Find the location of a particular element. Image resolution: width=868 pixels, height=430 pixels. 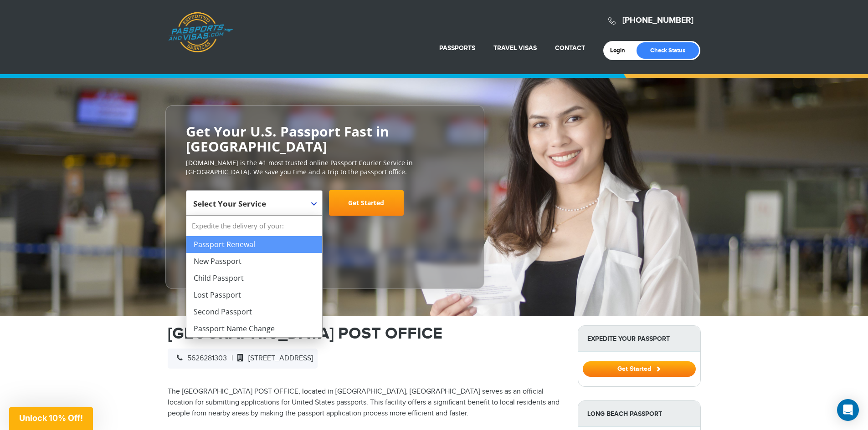

li: Expedite the delivery of your: is located at coordinates (254, 277).